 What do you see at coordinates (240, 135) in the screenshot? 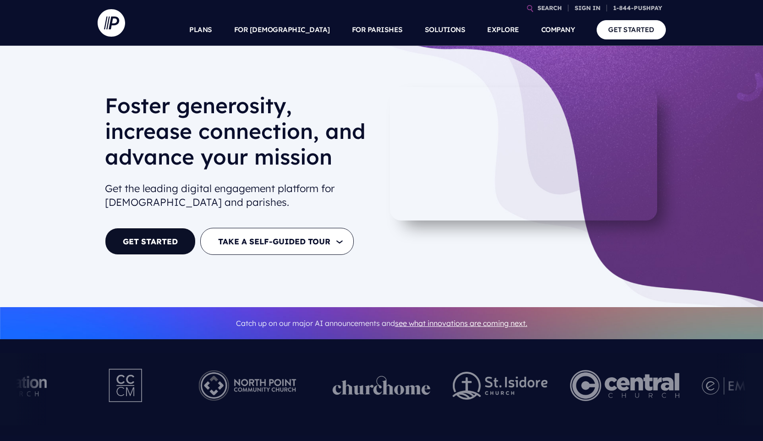
I see `h1: Foster generosity, increase connection, and advance your mission` at bounding box center [240, 135].